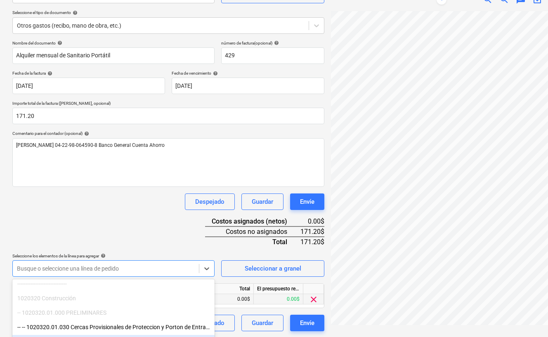 This screenshot has width=548, height=337. What do you see at coordinates (279, 289) in the screenshot?
I see `div: El presupuesto revisado que queda` at bounding box center [279, 289].